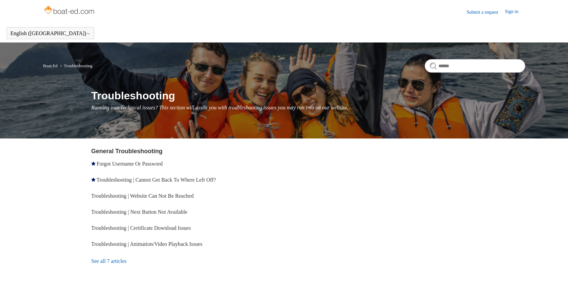 The width and height of the screenshot is (568, 291). Describe the element at coordinates (147, 244) in the screenshot. I see `a: Troubleshooting | Animation/Video Playback Issues` at that location.